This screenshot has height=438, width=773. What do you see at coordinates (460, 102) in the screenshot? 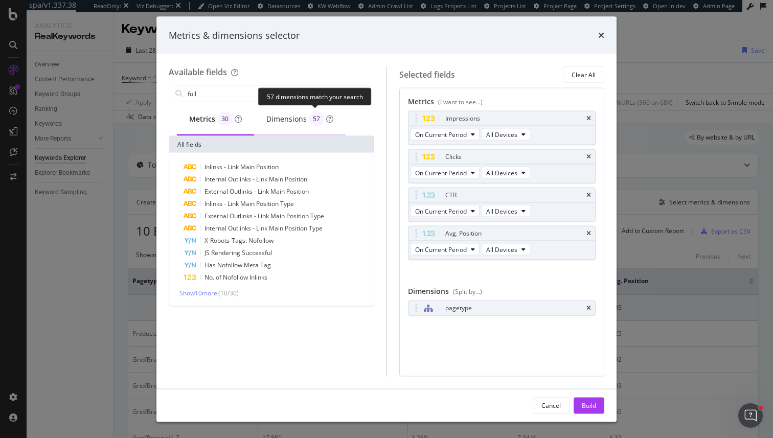
I see `div: (I want to see...)` at bounding box center [460, 102].